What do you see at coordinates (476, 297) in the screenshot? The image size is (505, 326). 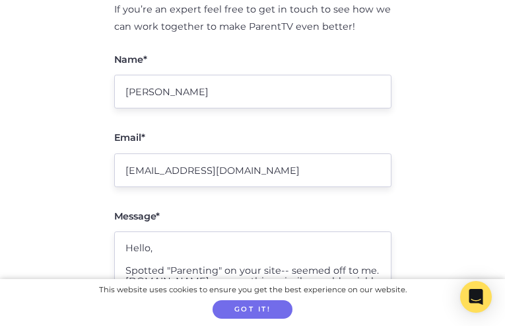 I see `div: Open Intercom Messenger` at bounding box center [476, 297].